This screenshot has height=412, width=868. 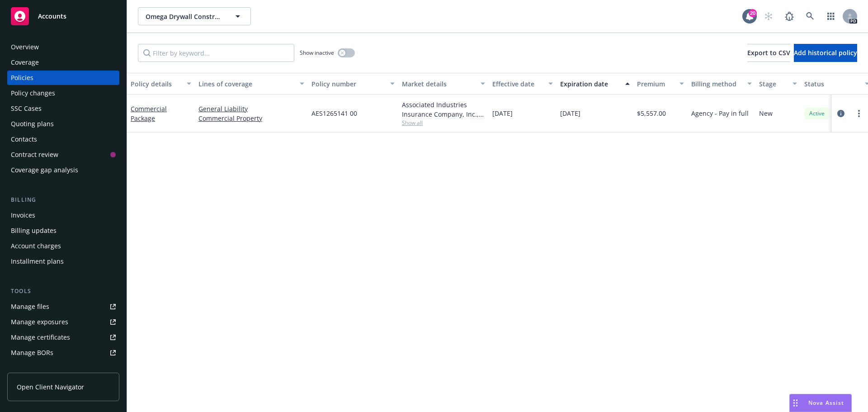 What do you see at coordinates (63, 155) in the screenshot?
I see `a: Contract review` at bounding box center [63, 155].